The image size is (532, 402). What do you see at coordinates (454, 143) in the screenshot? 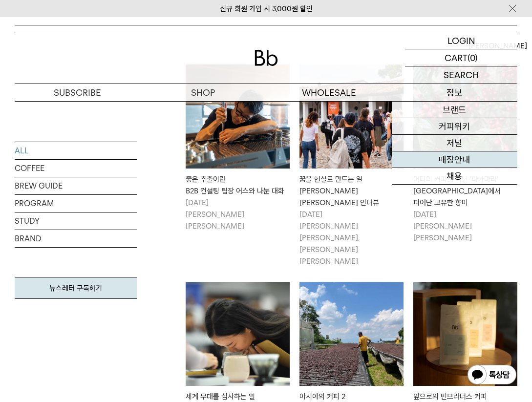
I see `a: 저널` at bounding box center [454, 143].